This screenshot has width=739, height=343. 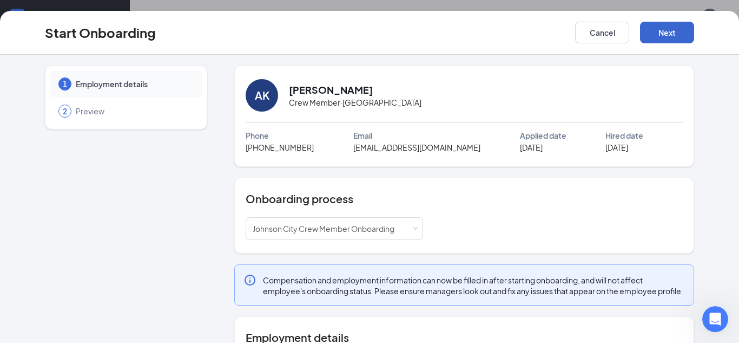 I want to click on span: 2, so click(x=65, y=111).